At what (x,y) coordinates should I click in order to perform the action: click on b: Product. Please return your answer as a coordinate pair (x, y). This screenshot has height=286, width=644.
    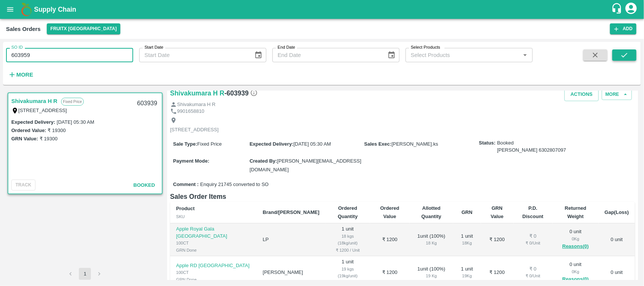
    Looking at the image, I should click on (185, 209).